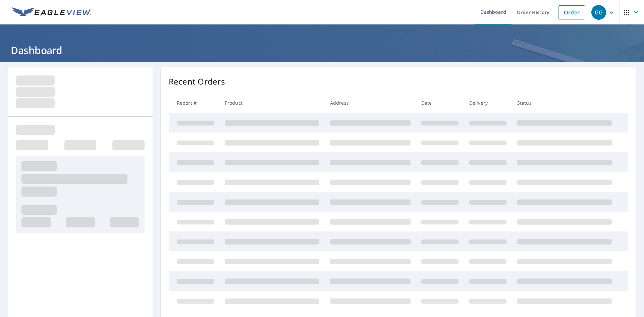 This screenshot has height=317, width=644. I want to click on a: Order, so click(572, 13).